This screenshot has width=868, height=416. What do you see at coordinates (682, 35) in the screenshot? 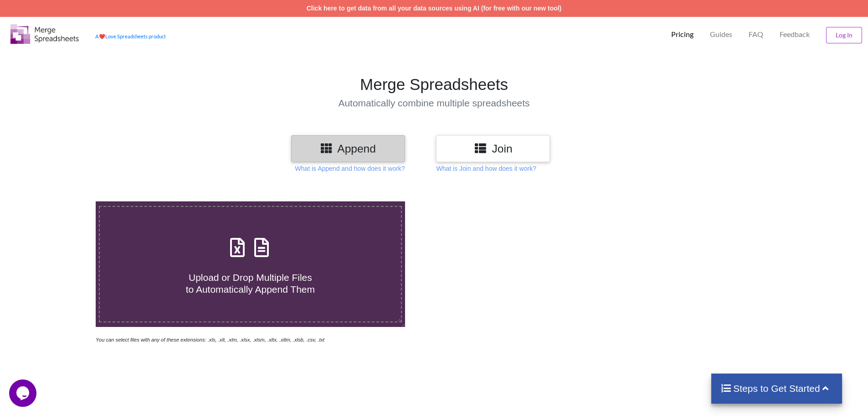
I see `p: Pricing` at bounding box center [682, 35].